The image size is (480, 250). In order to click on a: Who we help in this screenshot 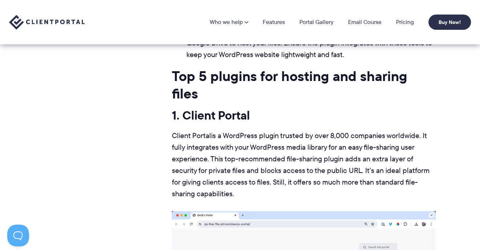, I will do `click(229, 22)`.